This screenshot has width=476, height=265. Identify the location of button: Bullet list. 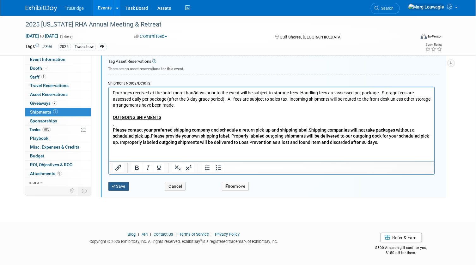
(218, 168).